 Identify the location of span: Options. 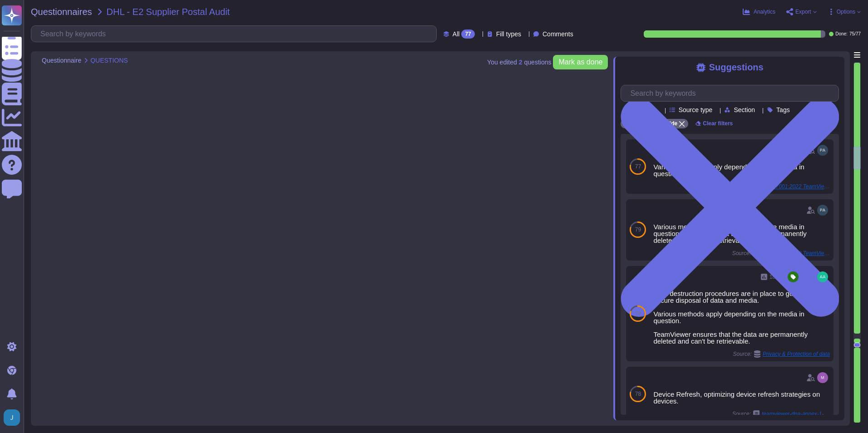
(846, 12).